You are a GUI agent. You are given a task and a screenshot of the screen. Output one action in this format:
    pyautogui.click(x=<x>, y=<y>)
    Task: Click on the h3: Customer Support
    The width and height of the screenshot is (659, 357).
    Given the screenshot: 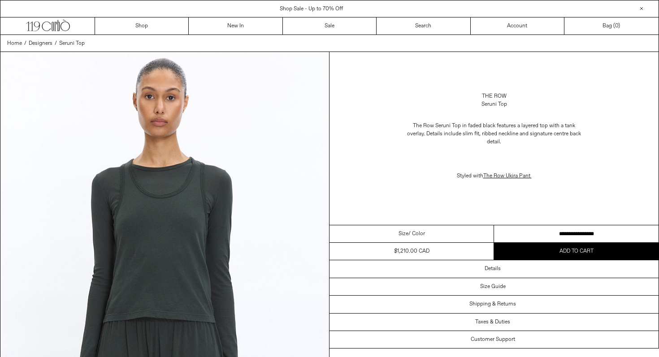 What is the action you would take?
    pyautogui.click(x=493, y=340)
    